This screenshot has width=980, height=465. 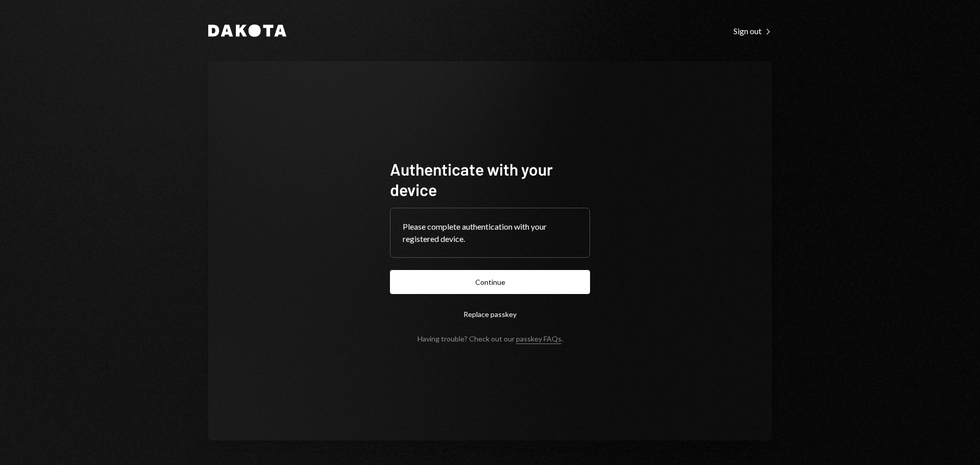 What do you see at coordinates (490, 314) in the screenshot?
I see `button: Replace passkey` at bounding box center [490, 314].